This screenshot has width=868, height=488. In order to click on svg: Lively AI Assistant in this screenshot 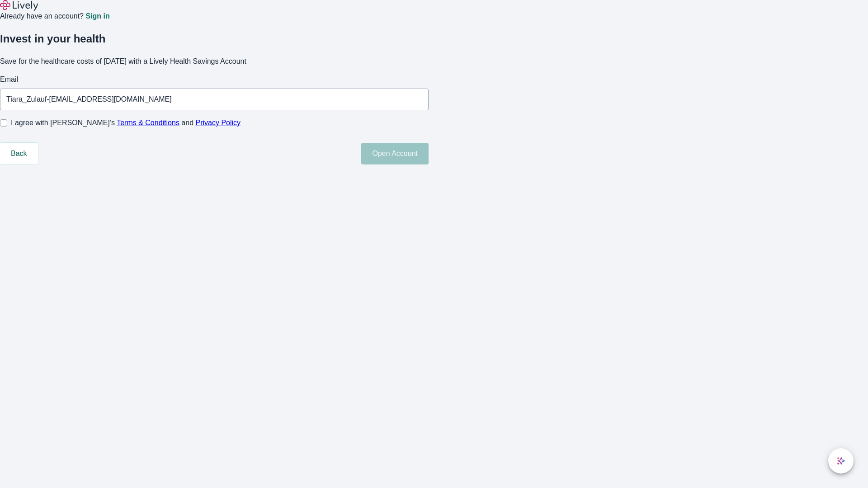, I will do `click(841, 461)`.